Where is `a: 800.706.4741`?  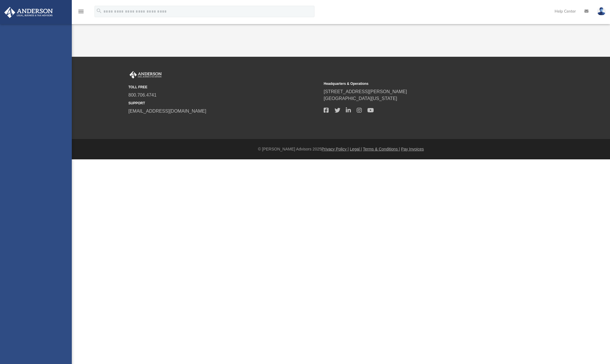 a: 800.706.4741 is located at coordinates (143, 95).